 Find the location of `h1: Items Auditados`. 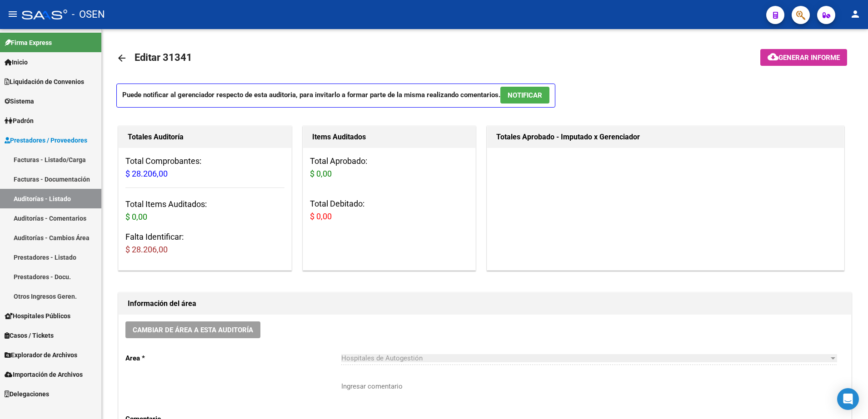

h1: Items Auditados is located at coordinates (389, 137).